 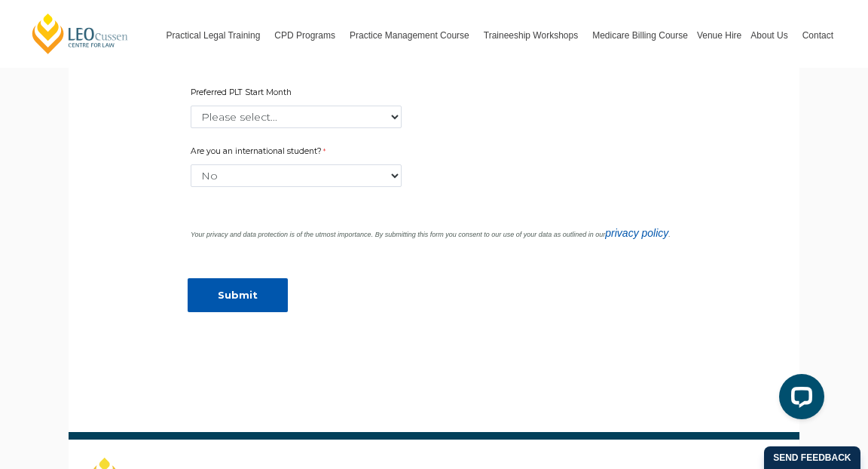 What do you see at coordinates (772, 35) in the screenshot?
I see `a: About Us` at bounding box center [772, 35].